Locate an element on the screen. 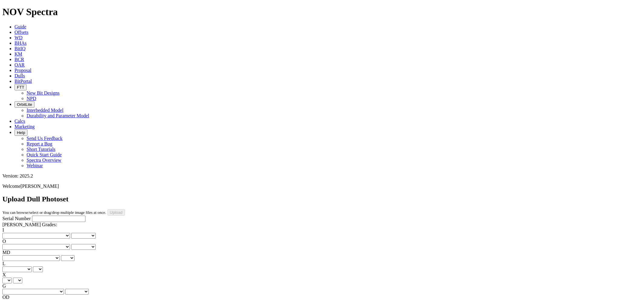  input: Upload is located at coordinates (116, 212).